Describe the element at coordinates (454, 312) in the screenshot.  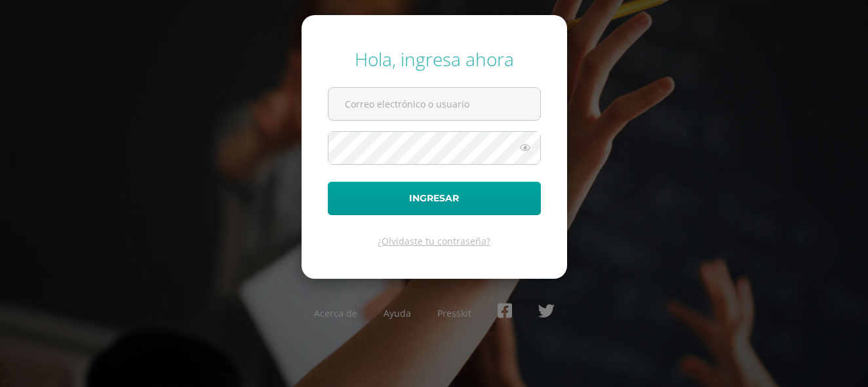
I see `a: Presskit` at that location.